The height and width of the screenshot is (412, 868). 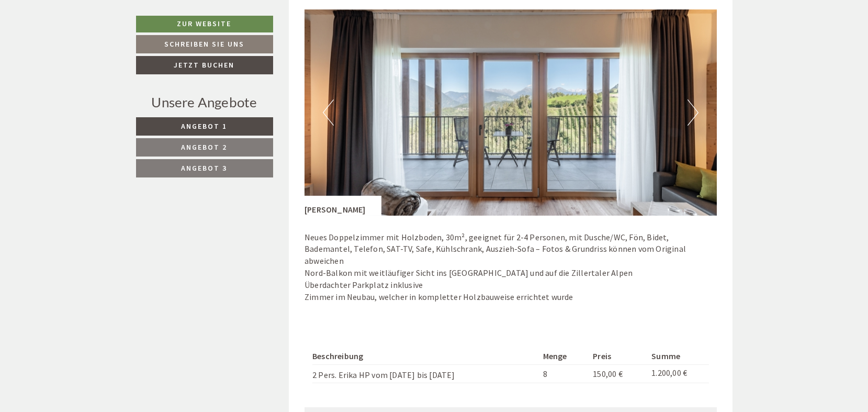 What do you see at coordinates (511, 113) in the screenshot?
I see `img: image` at bounding box center [511, 113].